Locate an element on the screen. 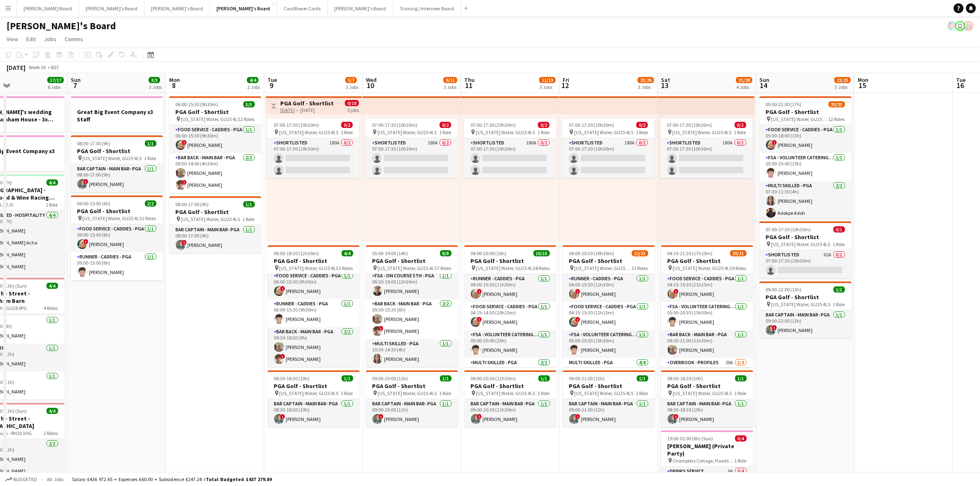 The image size is (980, 486). span: 13 is located at coordinates (664, 85).